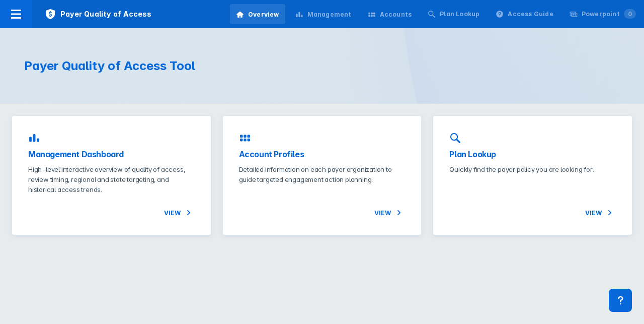  I want to click on div: Accounts, so click(396, 15).